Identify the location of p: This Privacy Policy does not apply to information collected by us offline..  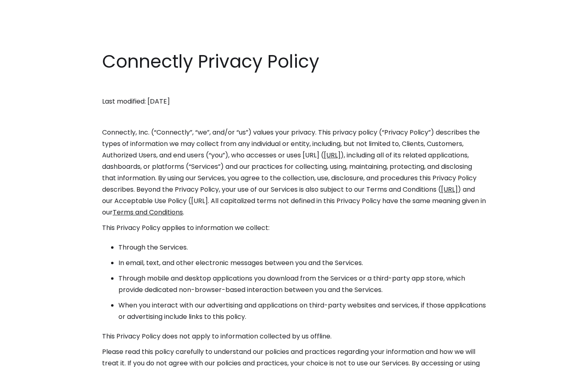
(294, 336).